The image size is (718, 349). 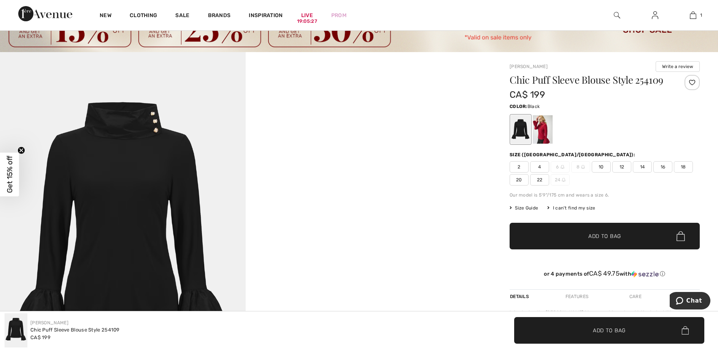 What do you see at coordinates (571, 208) in the screenshot?
I see `div: I can't find my size` at bounding box center [571, 208].